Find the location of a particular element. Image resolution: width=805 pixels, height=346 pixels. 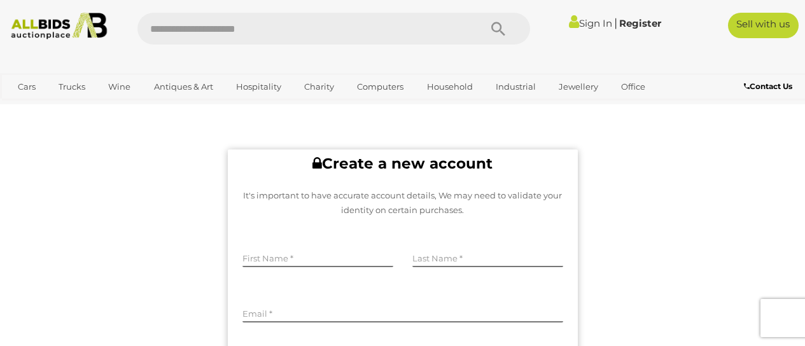

button: Search is located at coordinates (499, 29).